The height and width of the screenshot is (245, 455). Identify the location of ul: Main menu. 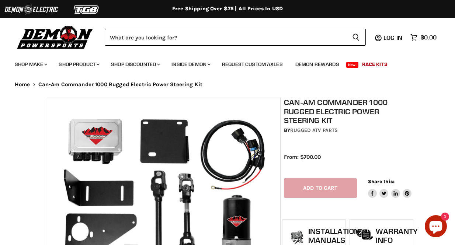
(222, 63).